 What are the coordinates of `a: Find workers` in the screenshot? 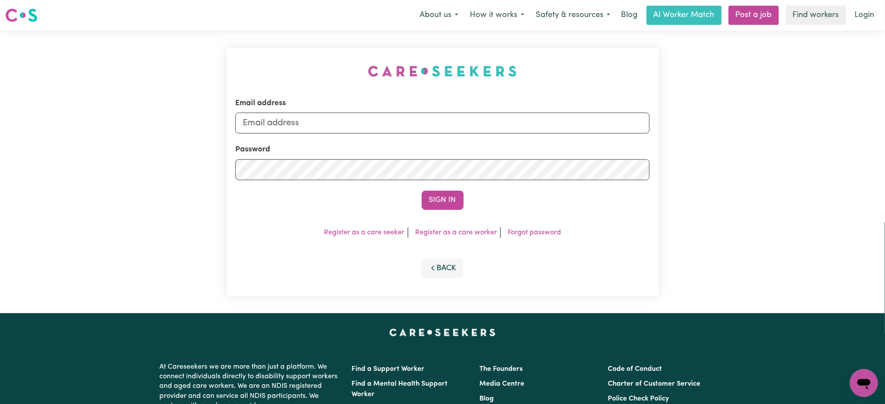 It's located at (816, 15).